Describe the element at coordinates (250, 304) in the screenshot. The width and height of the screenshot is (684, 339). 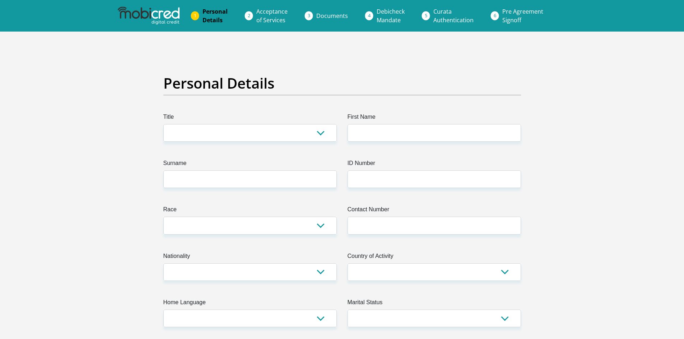
I see `label: Home Language` at that location.